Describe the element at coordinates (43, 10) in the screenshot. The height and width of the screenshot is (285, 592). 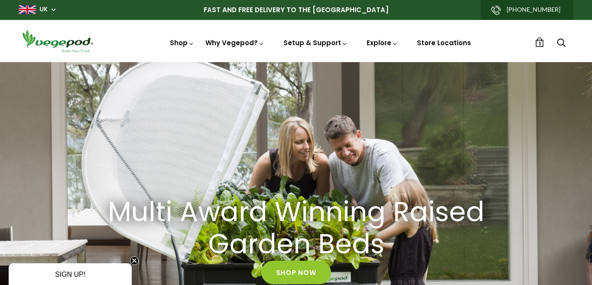
I see `a: UK` at that location.